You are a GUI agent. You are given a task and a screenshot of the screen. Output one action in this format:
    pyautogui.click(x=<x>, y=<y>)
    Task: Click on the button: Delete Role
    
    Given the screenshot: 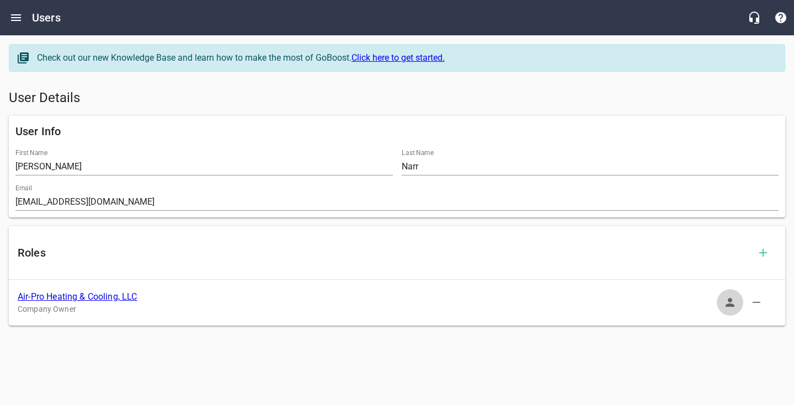 What is the action you would take?
    pyautogui.click(x=756, y=302)
    